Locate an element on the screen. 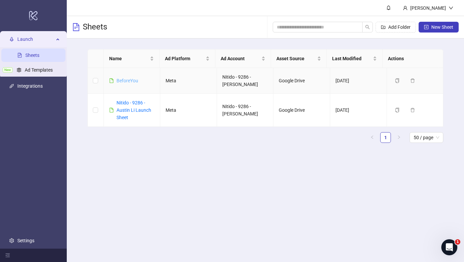 This screenshot has height=262, width=464. span: Name is located at coordinates (129, 58).